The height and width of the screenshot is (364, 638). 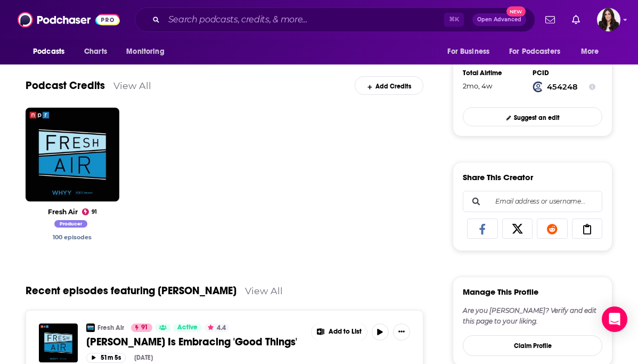 I want to click on span: Monitoring, so click(x=145, y=52).